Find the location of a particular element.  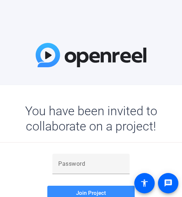

img: OpenReel Logo is located at coordinates (91, 55).